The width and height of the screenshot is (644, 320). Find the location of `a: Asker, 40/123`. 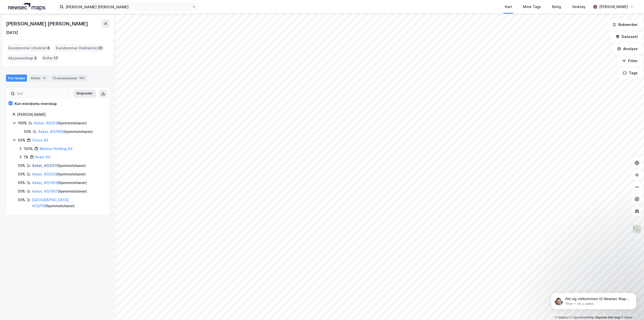

a: Asker, 40/123 is located at coordinates (46, 123).